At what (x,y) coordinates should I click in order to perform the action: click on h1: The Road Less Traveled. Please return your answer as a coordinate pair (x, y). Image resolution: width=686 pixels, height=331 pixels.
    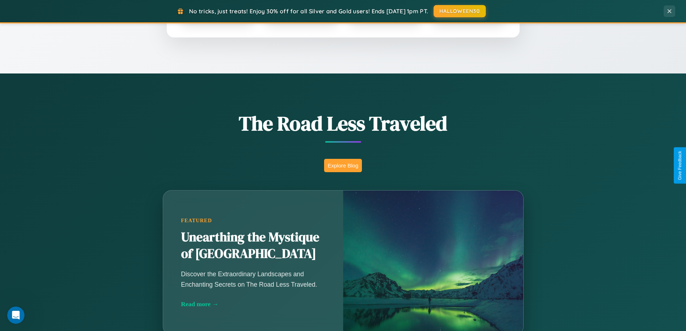
    Looking at the image, I should click on (343, 123).